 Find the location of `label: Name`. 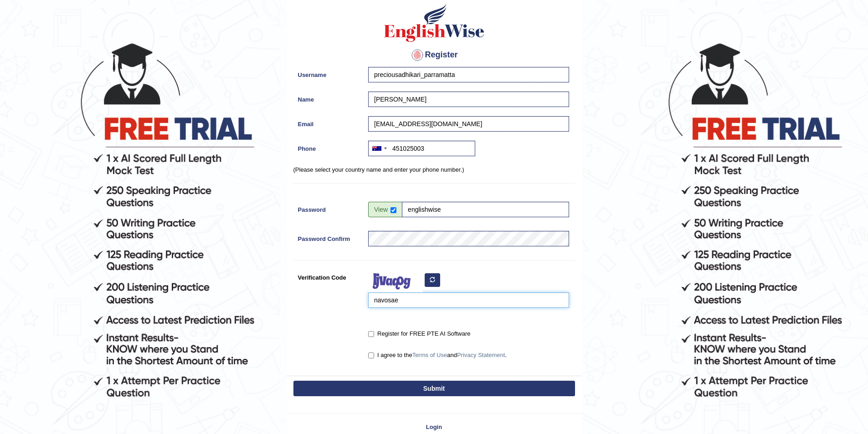

label: Name is located at coordinates (328, 97).